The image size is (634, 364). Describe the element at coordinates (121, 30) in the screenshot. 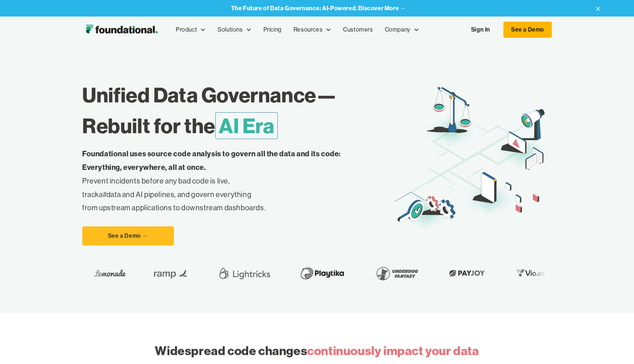

I see `a: home` at that location.